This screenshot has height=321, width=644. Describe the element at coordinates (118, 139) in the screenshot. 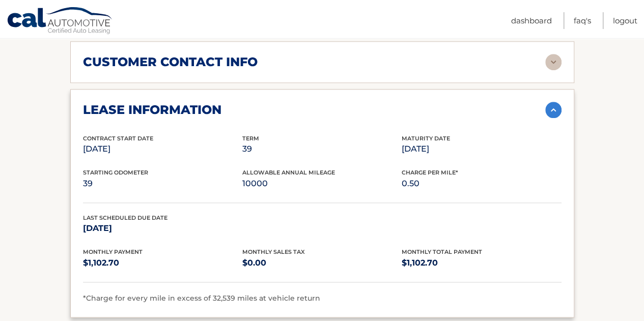

I see `span: Contract Start Date` at that location.